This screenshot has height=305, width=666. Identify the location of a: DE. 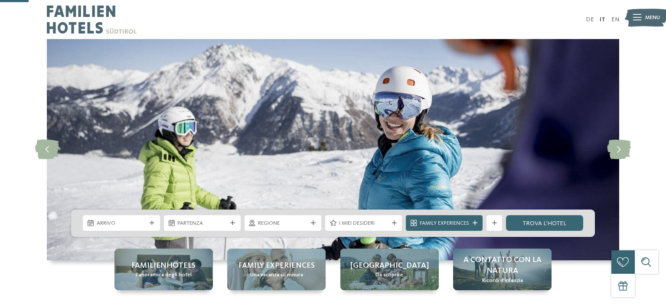
(590, 20).